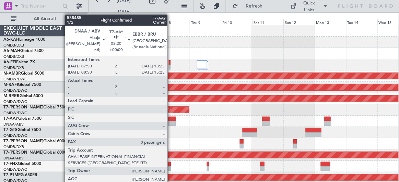 The height and width of the screenshot is (182, 399). Describe the element at coordinates (205, 22) in the screenshot. I see `div: Thu 9` at that location.